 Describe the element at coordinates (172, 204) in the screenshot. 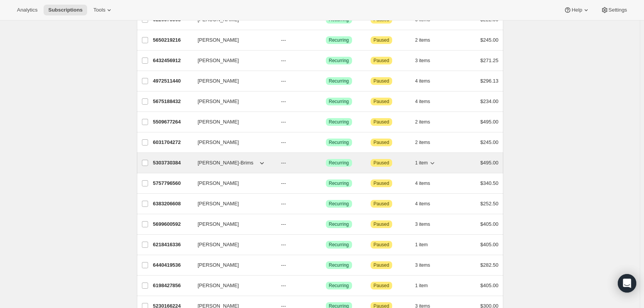

I see `p: 6383206608` at that location.